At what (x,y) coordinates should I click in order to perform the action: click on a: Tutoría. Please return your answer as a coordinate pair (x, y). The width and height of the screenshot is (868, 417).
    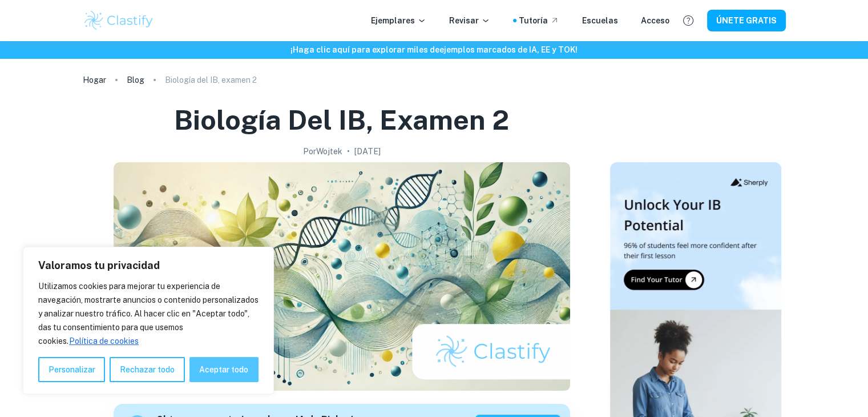
    Looking at the image, I should click on (539, 21).